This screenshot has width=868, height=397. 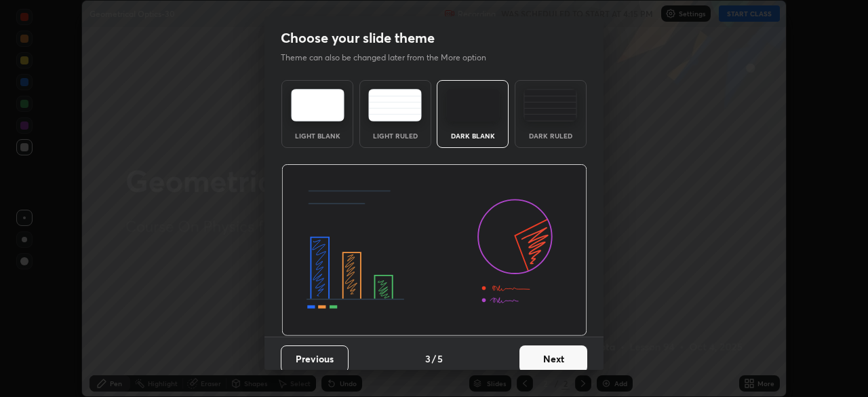 What do you see at coordinates (390, 58) in the screenshot?
I see `p: Theme can also be changed later from the More option` at bounding box center [390, 58].